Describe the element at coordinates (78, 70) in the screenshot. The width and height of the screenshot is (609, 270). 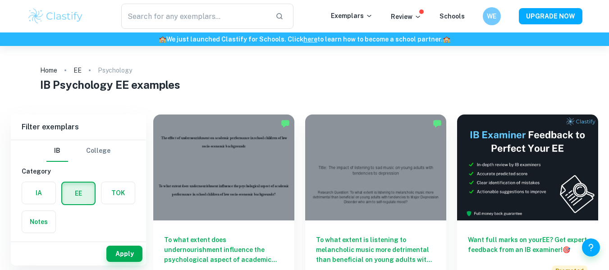
I see `a: EE` at that location.